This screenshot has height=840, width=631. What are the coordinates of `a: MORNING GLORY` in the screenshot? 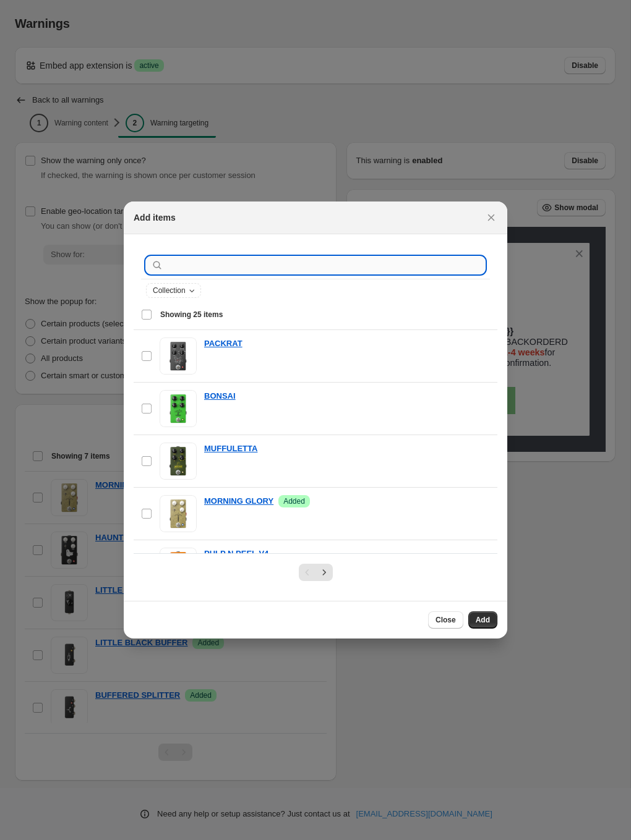 It's located at (239, 501).